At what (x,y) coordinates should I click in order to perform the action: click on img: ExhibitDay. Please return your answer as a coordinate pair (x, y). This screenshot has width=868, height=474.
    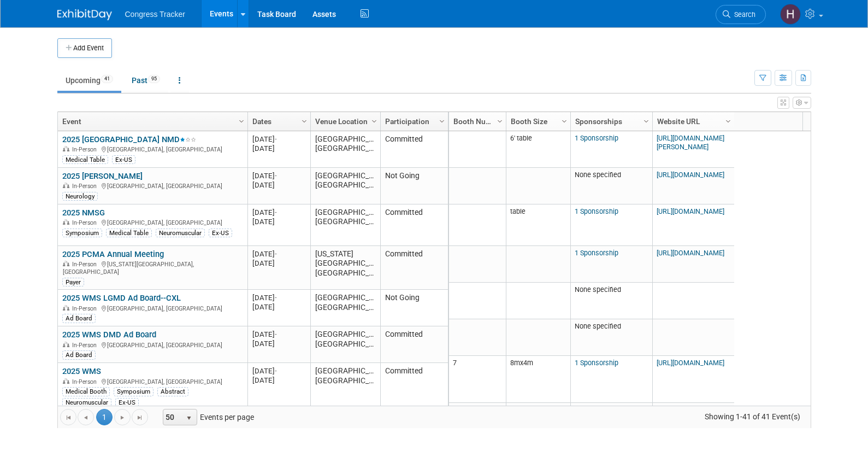
    Looking at the image, I should click on (85, 15).